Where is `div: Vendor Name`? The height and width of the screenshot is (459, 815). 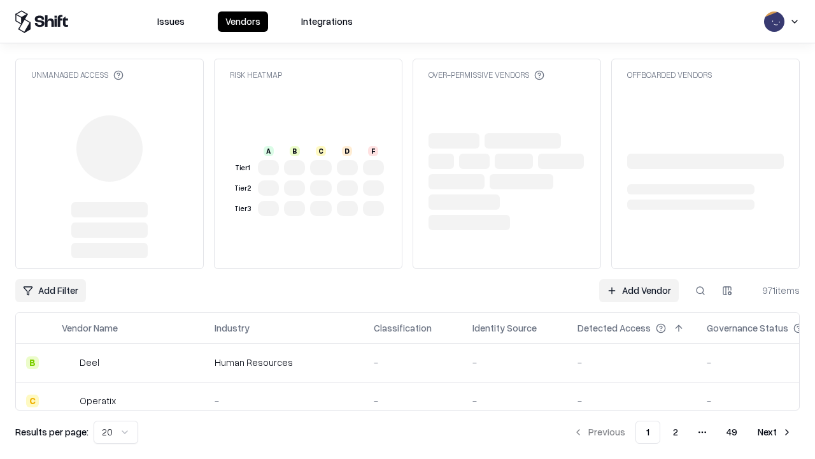
div: Vendor Name is located at coordinates (90, 327).